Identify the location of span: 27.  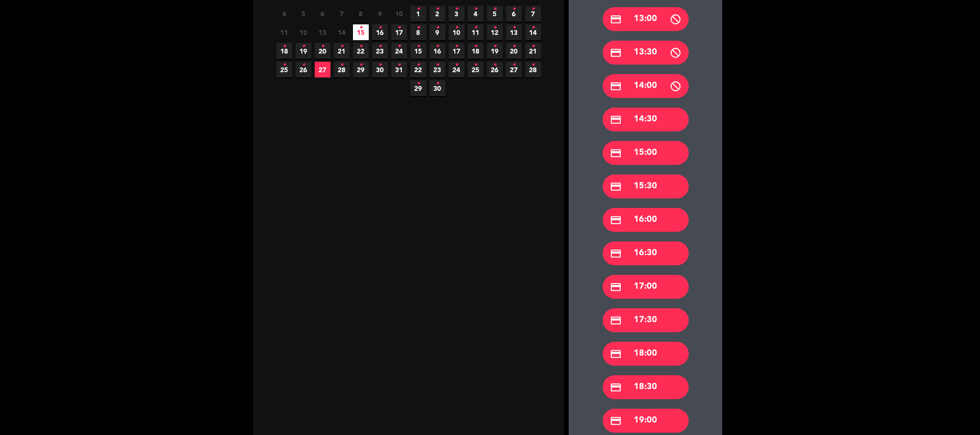
(514, 69).